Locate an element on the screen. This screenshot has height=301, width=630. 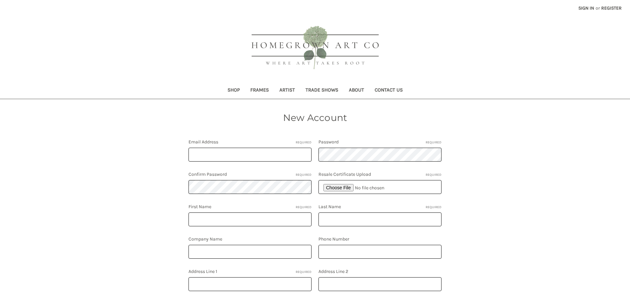
label: Last Name is located at coordinates (380, 207).